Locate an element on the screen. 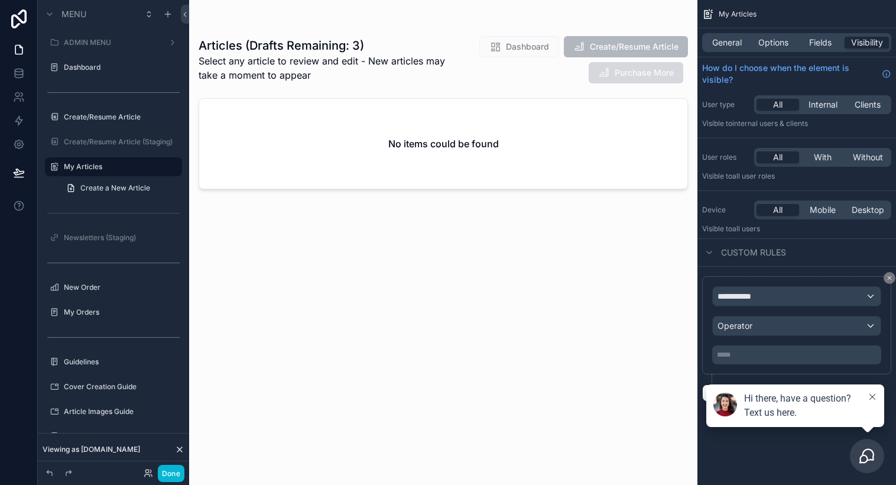  span: Clients is located at coordinates (868, 105).